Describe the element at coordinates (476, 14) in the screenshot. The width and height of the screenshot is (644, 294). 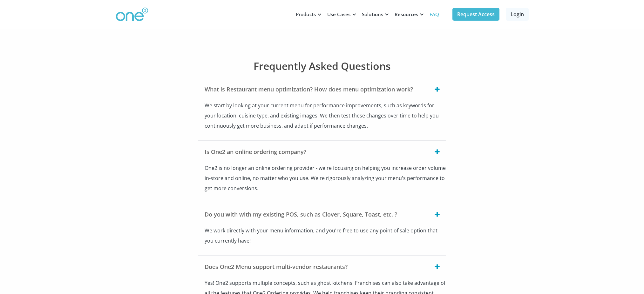
I see `a: Request Access` at that location.